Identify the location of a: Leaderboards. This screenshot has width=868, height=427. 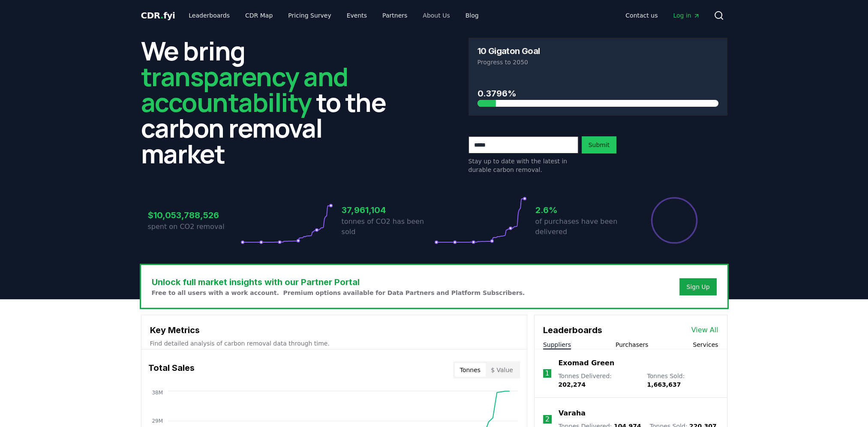
(209, 15).